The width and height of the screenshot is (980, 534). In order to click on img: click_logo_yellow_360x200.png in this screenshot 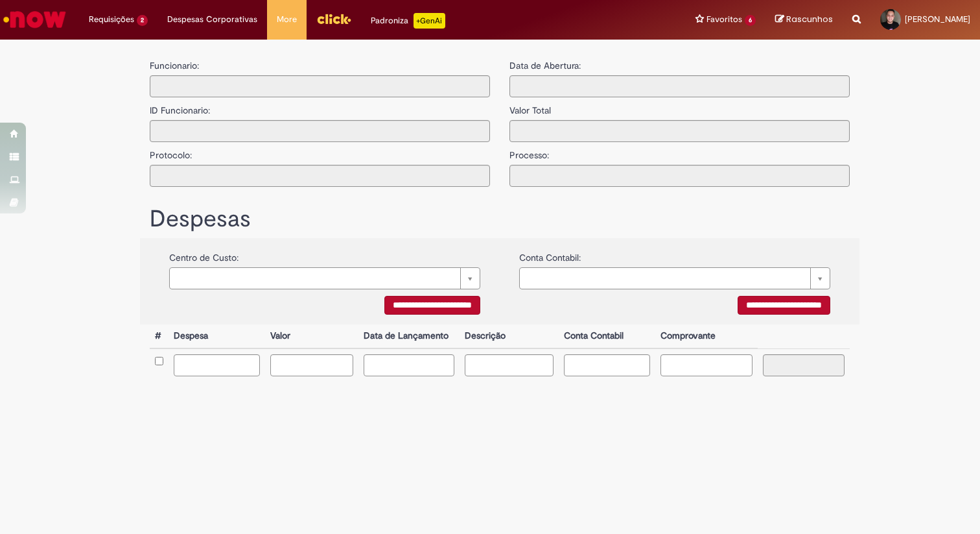, I will do `click(334, 19)`.